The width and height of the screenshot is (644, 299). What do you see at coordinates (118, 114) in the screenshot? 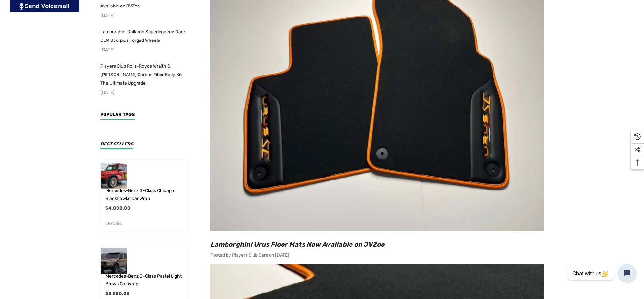
I see `span: Popular Tags` at bounding box center [118, 114].